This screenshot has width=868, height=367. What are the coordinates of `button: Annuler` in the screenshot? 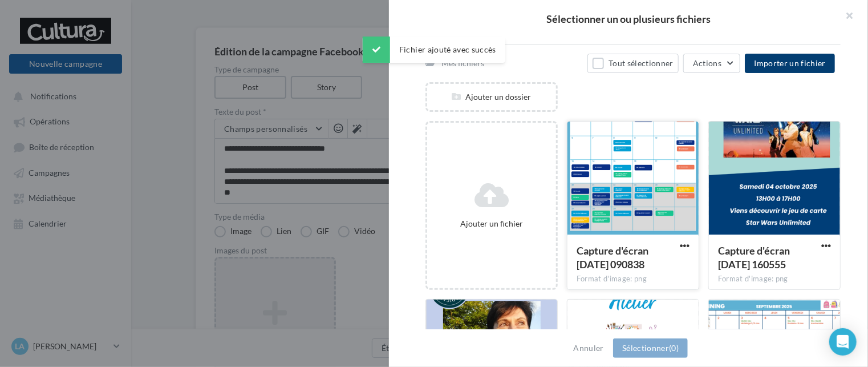 It's located at (589, 348).